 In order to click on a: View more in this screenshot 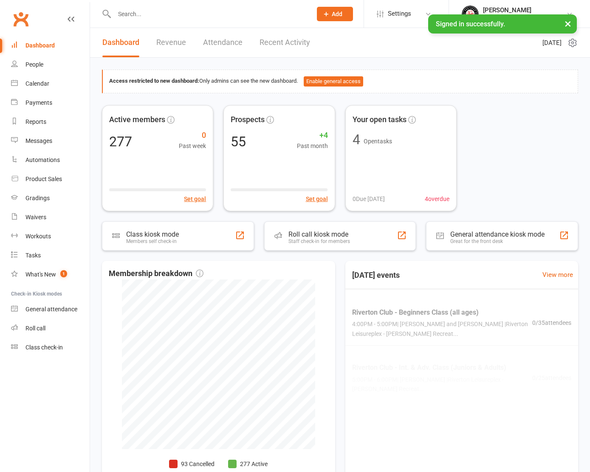, I will do `click(557, 275)`.